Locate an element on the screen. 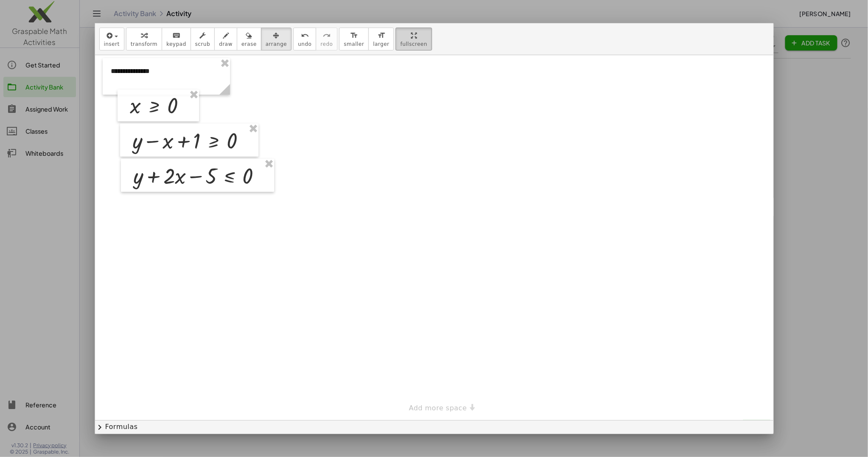  button: undoundo is located at coordinates (305, 39).